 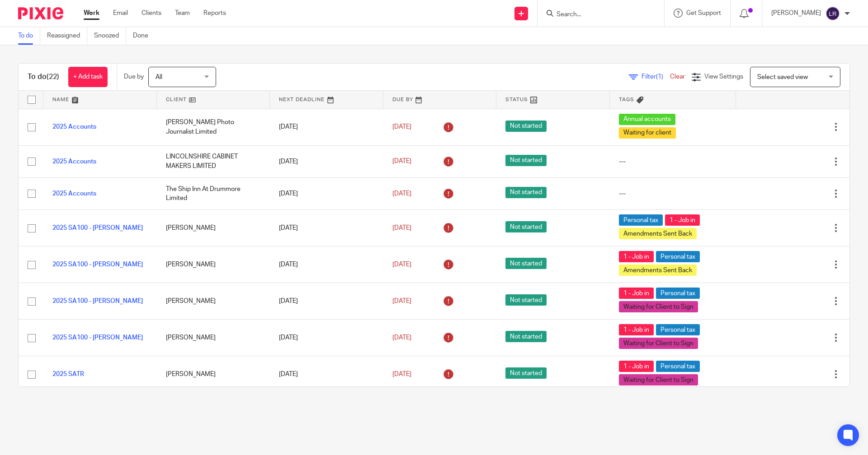 What do you see at coordinates (596, 15) in the screenshot?
I see `input: Search` at bounding box center [596, 15].